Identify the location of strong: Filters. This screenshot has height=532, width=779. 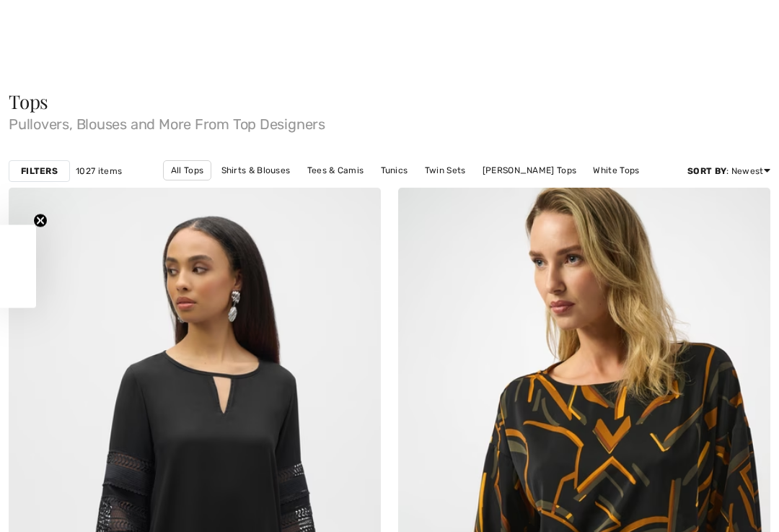
(39, 171).